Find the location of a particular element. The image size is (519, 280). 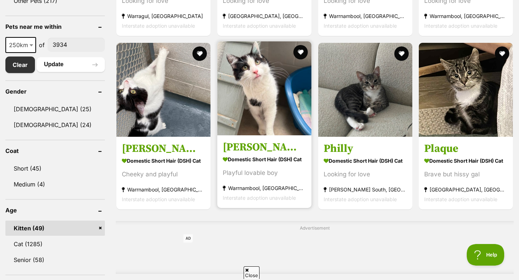

img: Philly - Domestic Short Hair (DSH) Cat is located at coordinates (365, 90).